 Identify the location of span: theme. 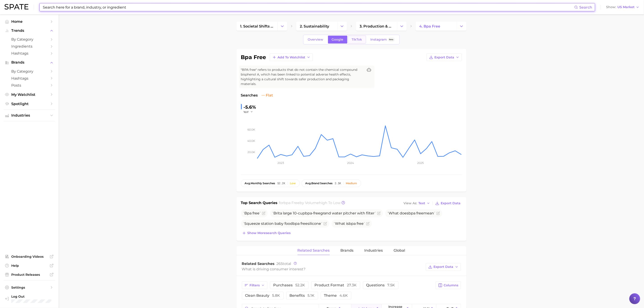
(336, 295).